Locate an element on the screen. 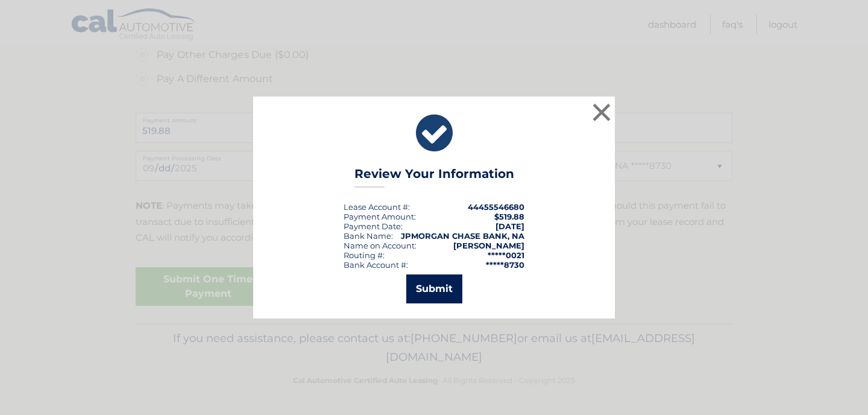 This screenshot has width=868, height=415. div: Payment Amount: is located at coordinates (380, 216).